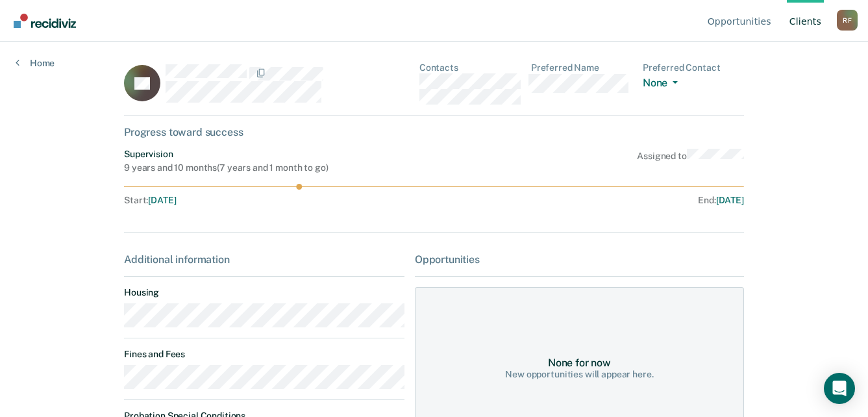 The height and width of the screenshot is (417, 868). Describe the element at coordinates (579, 259) in the screenshot. I see `div: Opportunities` at that location.